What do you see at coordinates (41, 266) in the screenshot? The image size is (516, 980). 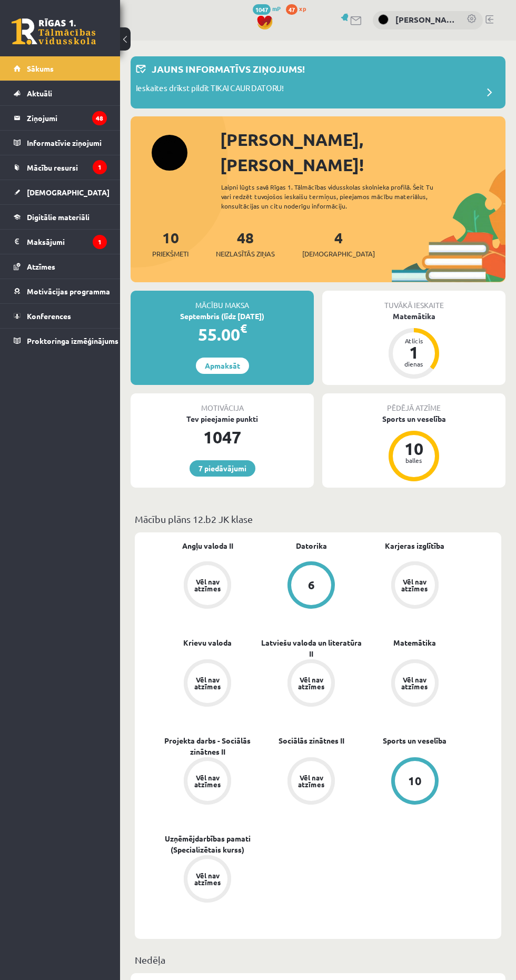 I see `span: Atzīmes` at bounding box center [41, 266].